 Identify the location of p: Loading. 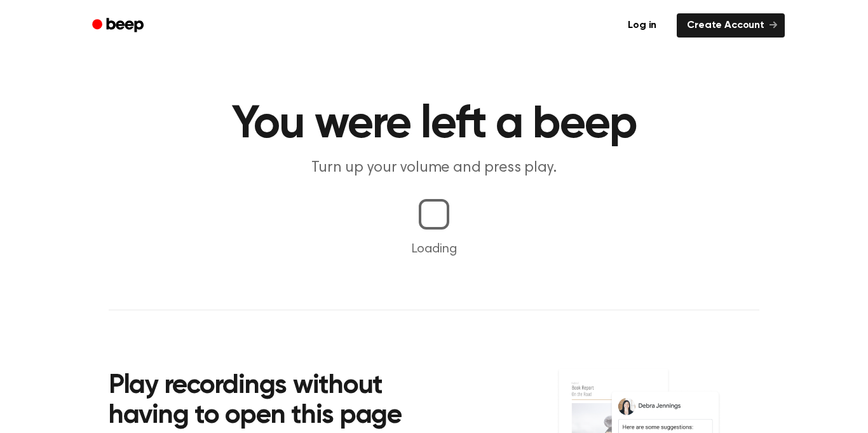
(434, 249).